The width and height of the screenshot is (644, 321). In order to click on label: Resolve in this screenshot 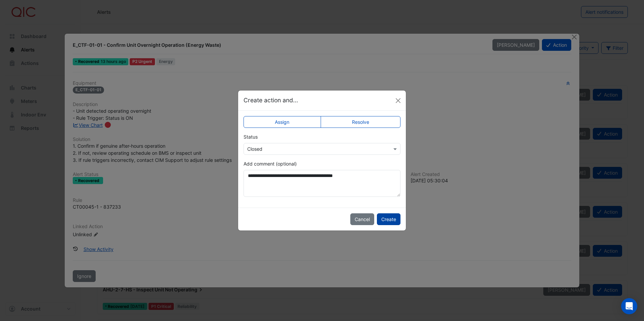, I will do `click(361, 122)`.